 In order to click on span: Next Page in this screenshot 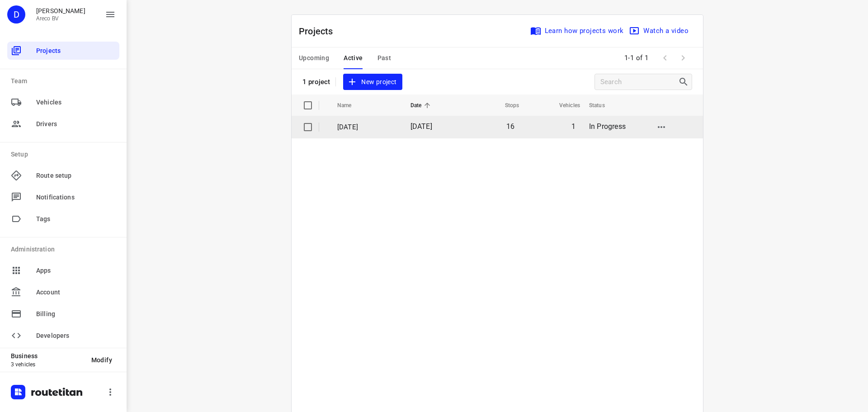, I will do `click(683, 58)`.